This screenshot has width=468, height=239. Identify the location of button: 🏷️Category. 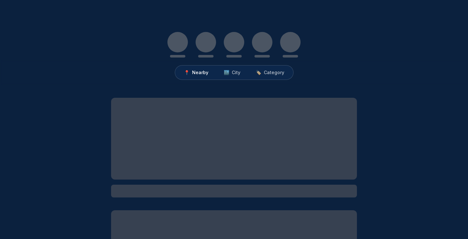
(270, 73).